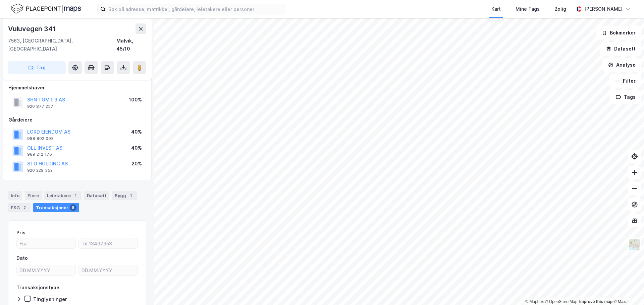  Describe the element at coordinates (528, 9) in the screenshot. I see `div: Mine Tags` at that location.